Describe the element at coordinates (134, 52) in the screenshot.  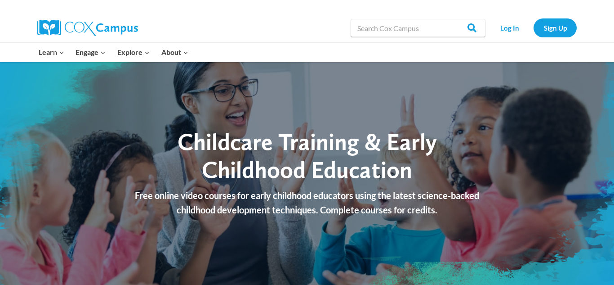
I see `span: Explore` at that location.